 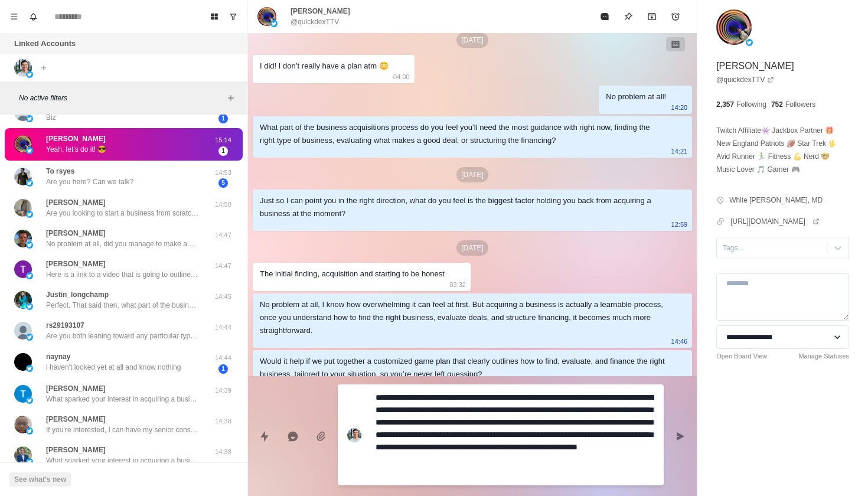 I want to click on p: Yeah, let’s do it! 😎, so click(x=76, y=150).